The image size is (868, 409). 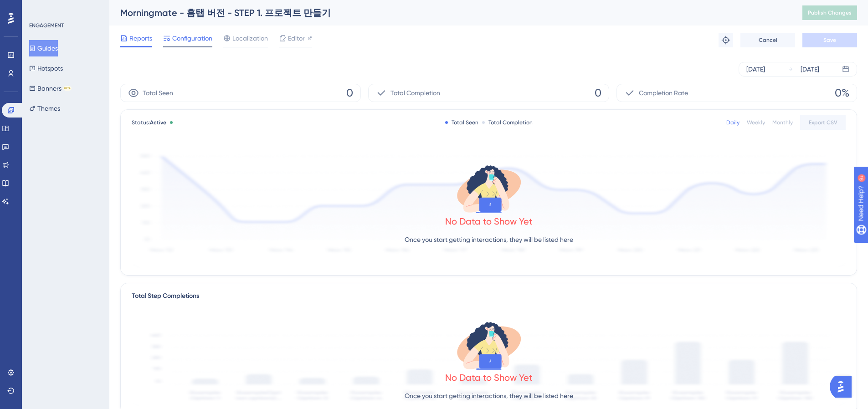 What do you see at coordinates (823, 123) in the screenshot?
I see `button: Export CSV` at bounding box center [823, 123].